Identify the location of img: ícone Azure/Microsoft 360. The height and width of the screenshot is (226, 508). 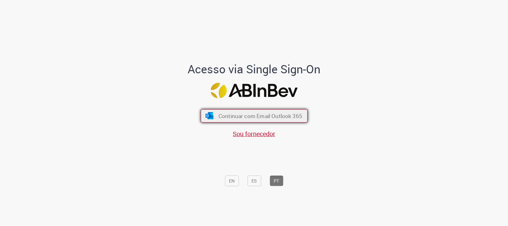
(209, 116).